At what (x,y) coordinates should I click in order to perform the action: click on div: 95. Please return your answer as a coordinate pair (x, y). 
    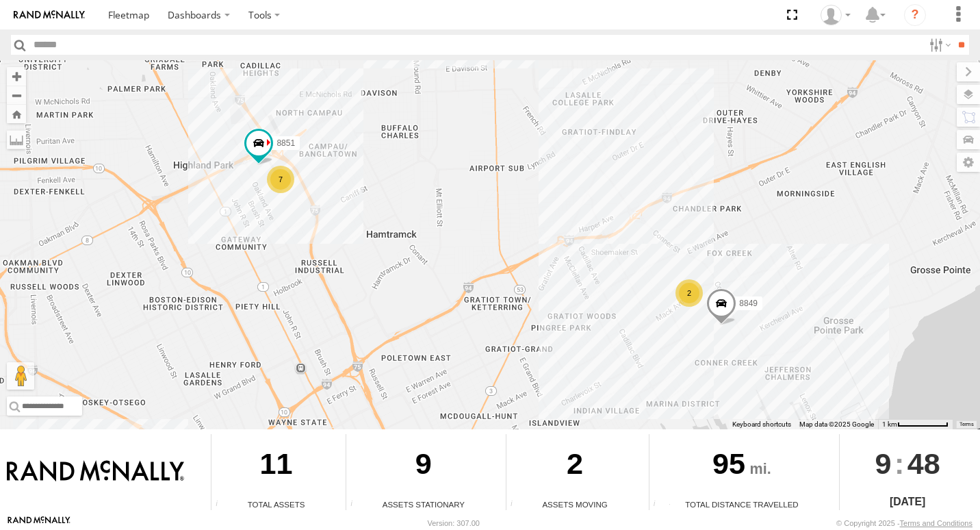
    Looking at the image, I should click on (742, 466).